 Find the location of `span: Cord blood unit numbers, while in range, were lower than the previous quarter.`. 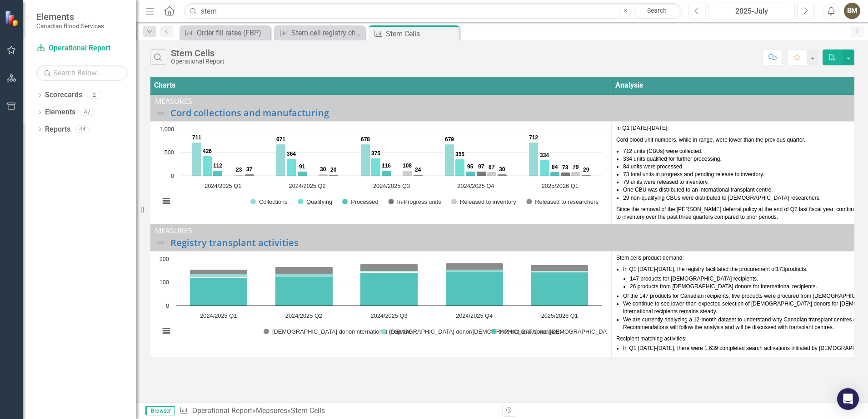

span: Cord blood unit numbers, while in range, were lower than the previous quarter. is located at coordinates (711, 140).